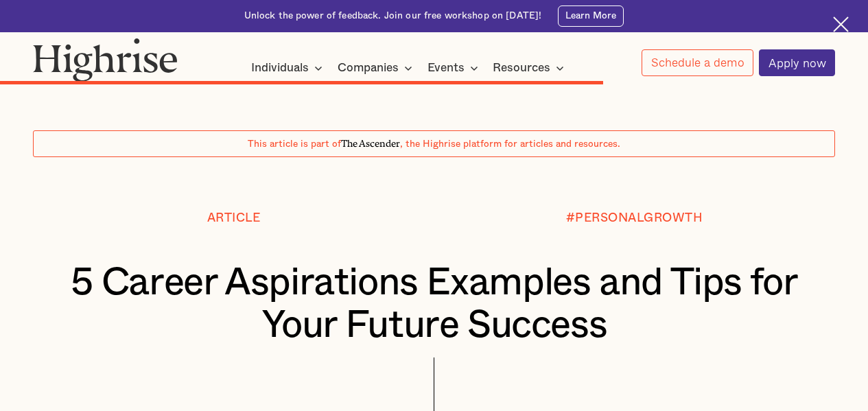  What do you see at coordinates (510, 144) in the screenshot?
I see `span: , the Highrise platform for articles and resources.` at bounding box center [510, 144].